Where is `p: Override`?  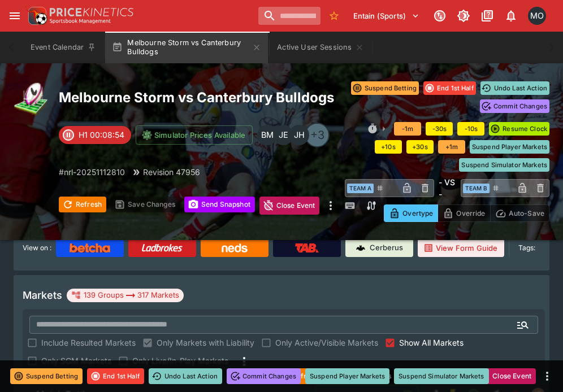
p: Override is located at coordinates (470, 213).